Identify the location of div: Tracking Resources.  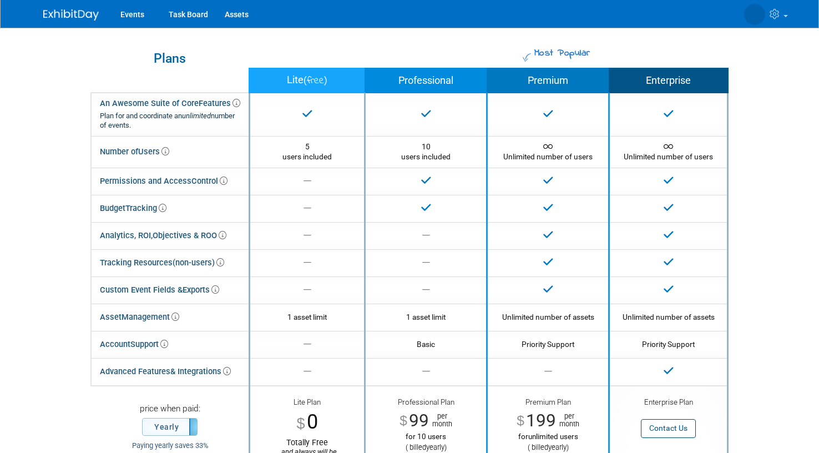
(162, 263).